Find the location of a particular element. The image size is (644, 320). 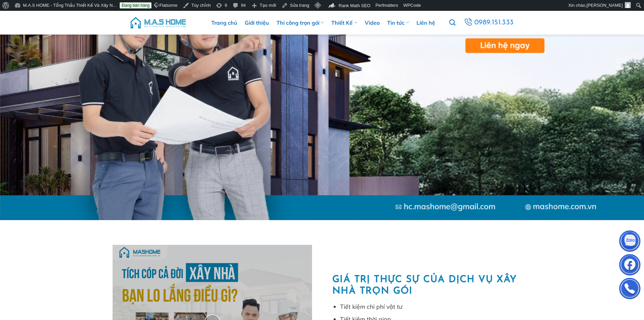

a: Tin tức is located at coordinates (398, 22).